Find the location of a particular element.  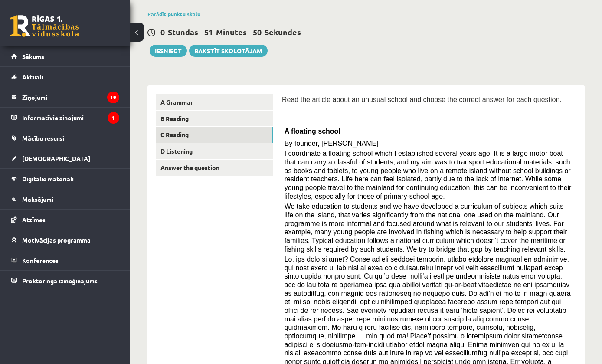

span: Motivācijas programma is located at coordinates (56, 240).